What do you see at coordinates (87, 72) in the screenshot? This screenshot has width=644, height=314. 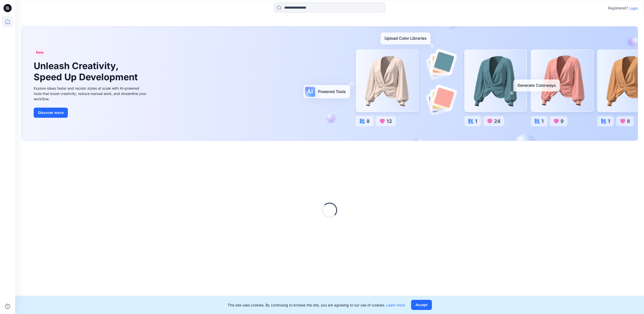 I see `h1: Unleash Creativity, Speed Up Development` at bounding box center [87, 72].